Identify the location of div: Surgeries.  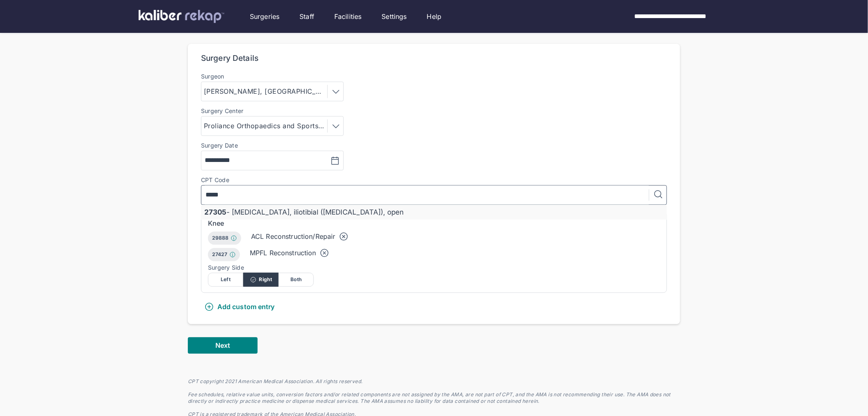
(265, 17).